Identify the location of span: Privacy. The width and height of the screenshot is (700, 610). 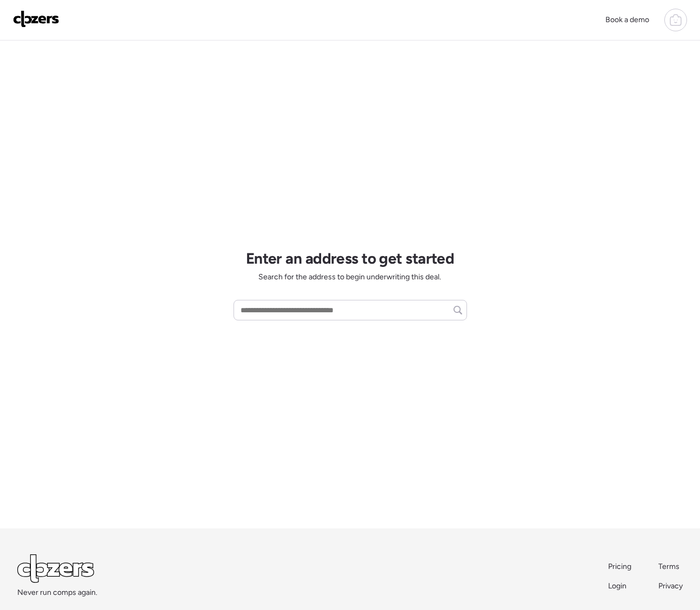
(670, 586).